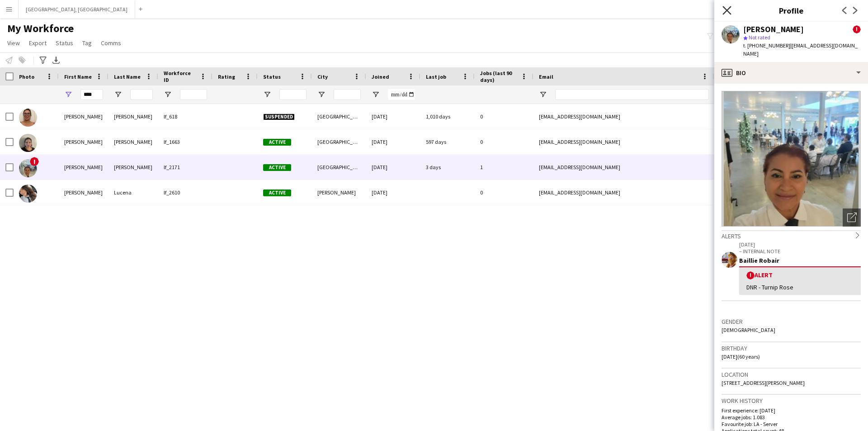 This screenshot has width=868, height=431. Describe the element at coordinates (499, 77) in the screenshot. I see `span: Jobs (last 90 days)` at that location.